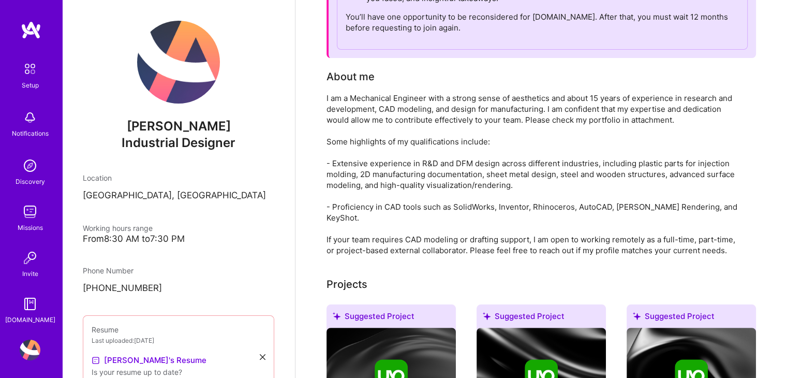 Image resolution: width=787 pixels, height=378 pixels. What do you see at coordinates (96, 360) in the screenshot?
I see `img: Resume` at bounding box center [96, 360].